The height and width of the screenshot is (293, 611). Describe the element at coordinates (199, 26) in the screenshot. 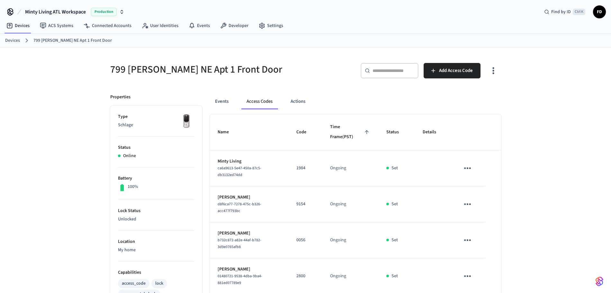

I see `a: Events` at that location.